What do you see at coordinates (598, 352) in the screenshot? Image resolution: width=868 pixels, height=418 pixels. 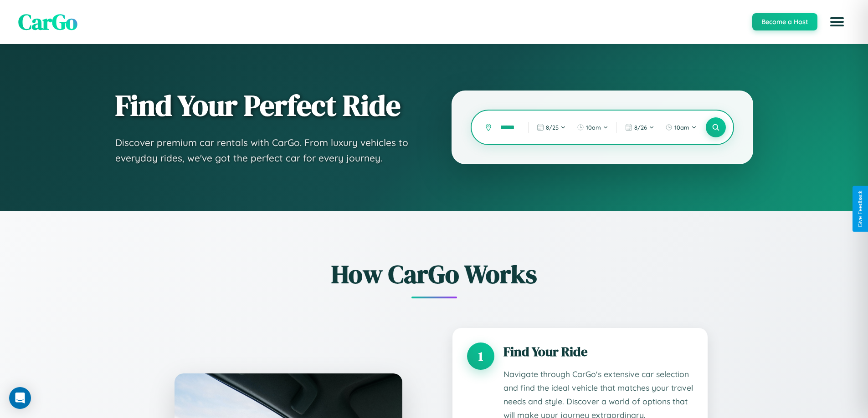 I see `h3: Find Your Ride` at bounding box center [598, 352].